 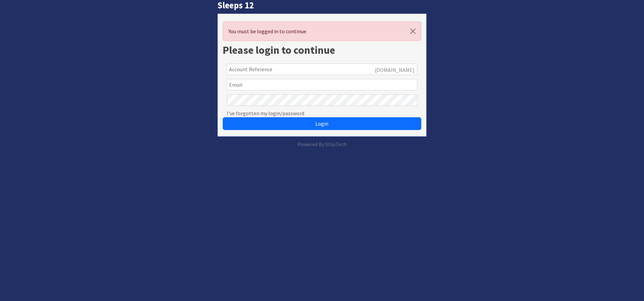 What do you see at coordinates (322, 144) in the screenshot?
I see `p: Powered By StayTech` at bounding box center [322, 144].